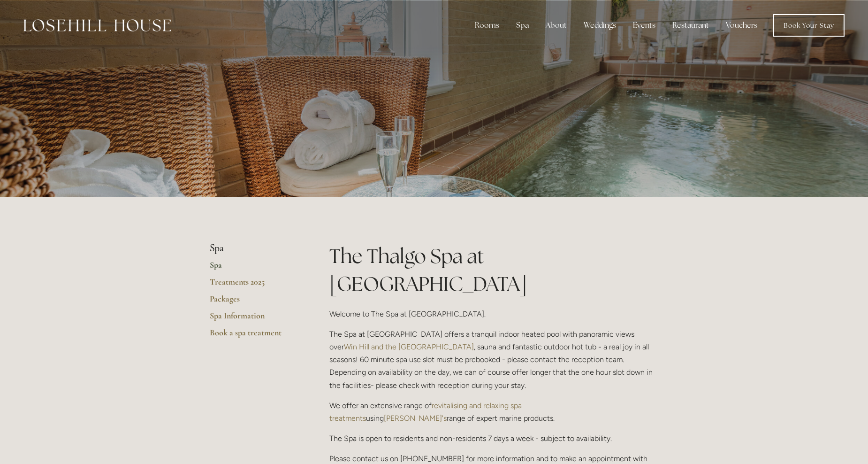 This screenshot has height=464, width=868. What do you see at coordinates (522, 26) in the screenshot?
I see `div: Spa` at bounding box center [522, 26].